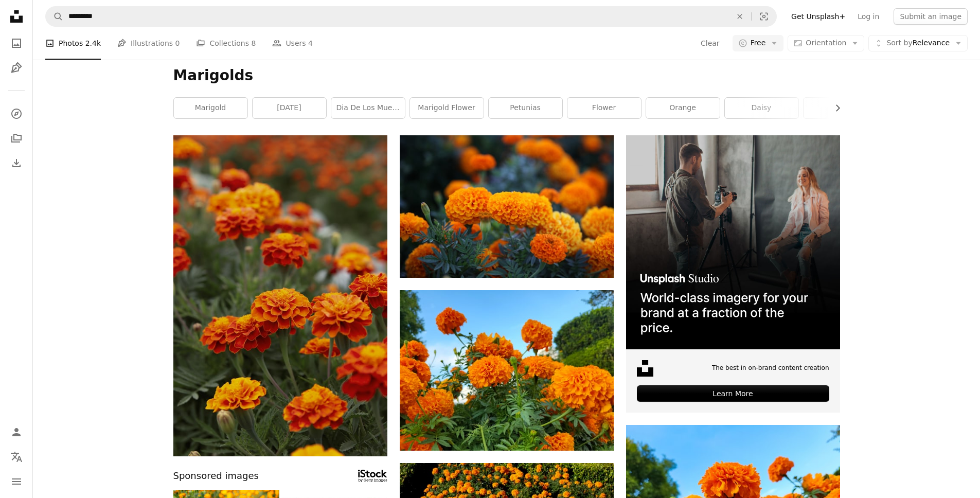 This screenshot has height=498, width=980. I want to click on button: Orientation, so click(826, 43).